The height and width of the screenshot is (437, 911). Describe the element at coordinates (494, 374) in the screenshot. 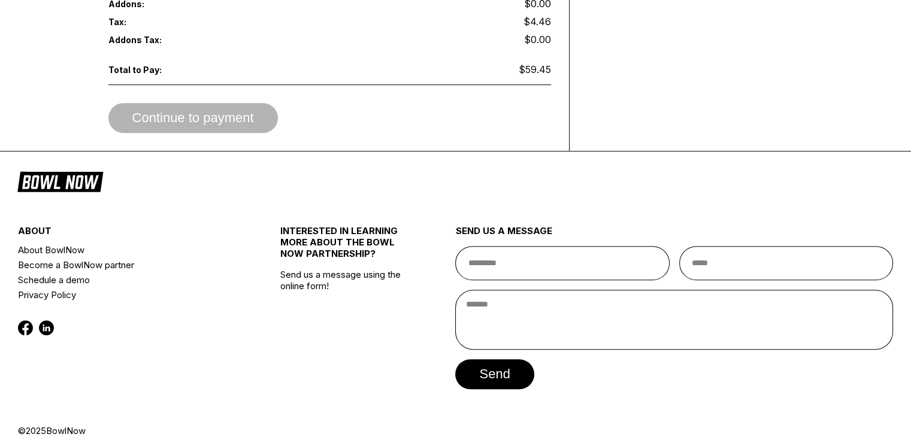

I see `button: send` at that location.